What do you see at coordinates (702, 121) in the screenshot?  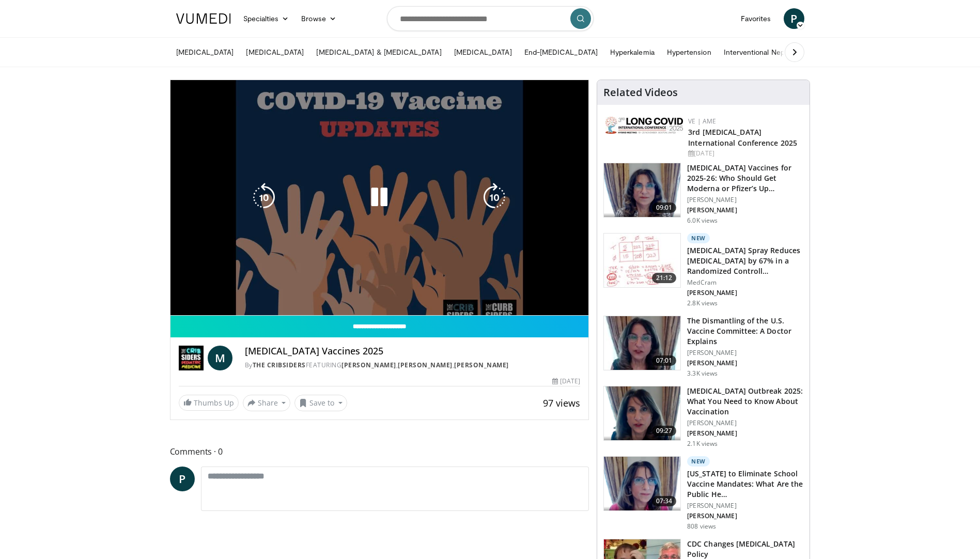 I see `a: VE | AME` at bounding box center [702, 121].